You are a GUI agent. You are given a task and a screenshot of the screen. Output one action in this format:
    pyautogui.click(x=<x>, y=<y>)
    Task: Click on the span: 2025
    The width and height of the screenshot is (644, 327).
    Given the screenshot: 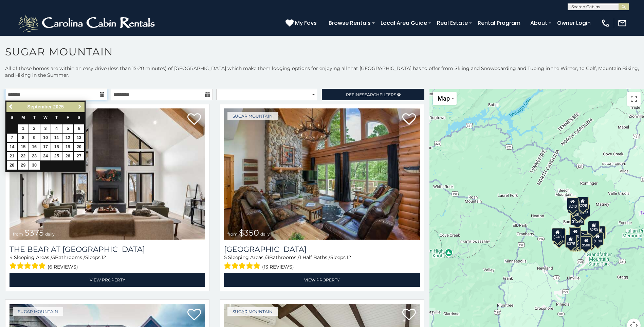 What is the action you would take?
    pyautogui.click(x=58, y=107)
    